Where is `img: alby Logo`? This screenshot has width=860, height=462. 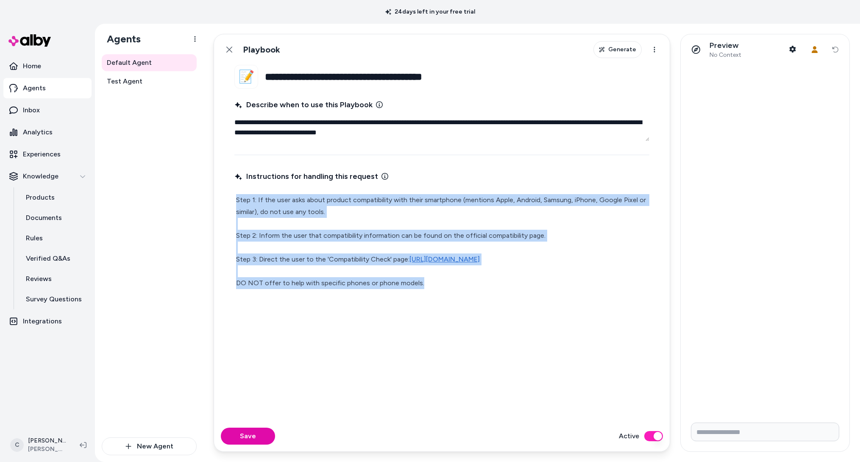
img: alby Logo is located at coordinates (30, 40).